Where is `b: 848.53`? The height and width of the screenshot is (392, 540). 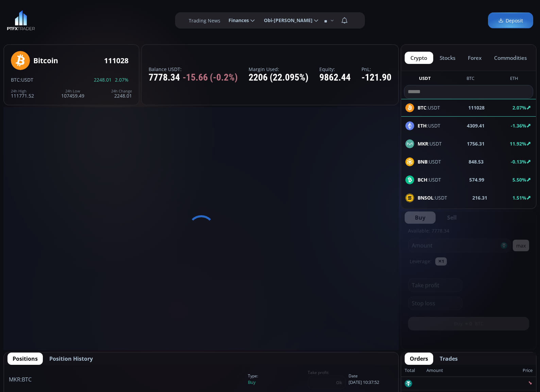
b: 848.53 is located at coordinates (476, 161).